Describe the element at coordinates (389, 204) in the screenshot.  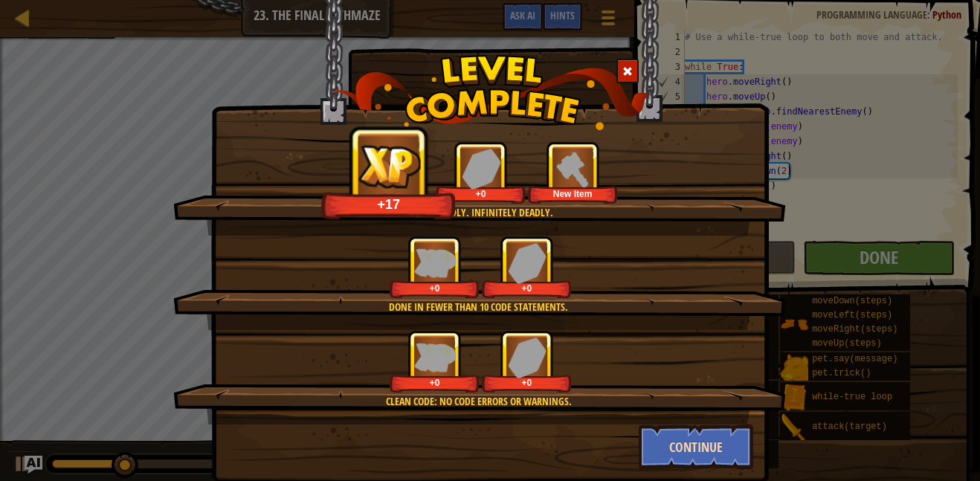
I see `div: +17` at that location.